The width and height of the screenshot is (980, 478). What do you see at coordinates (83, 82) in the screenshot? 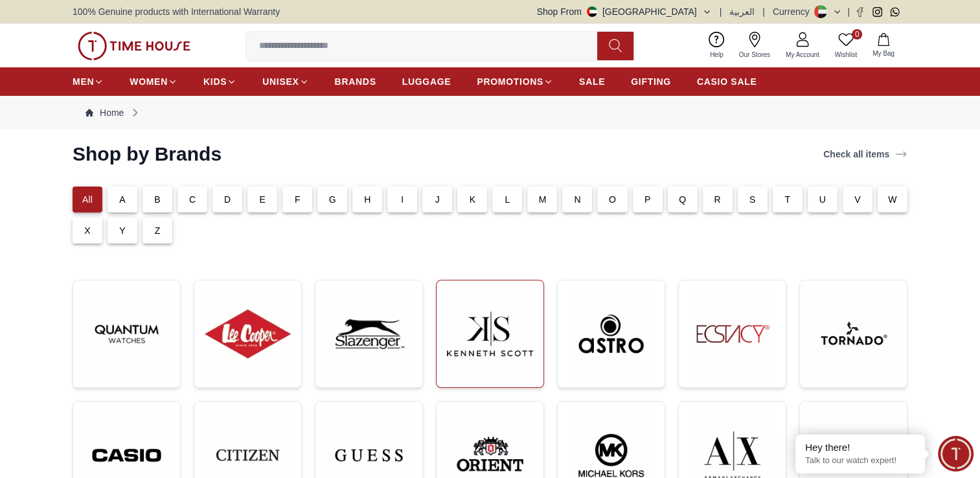
I see `span: MEN` at bounding box center [83, 82].